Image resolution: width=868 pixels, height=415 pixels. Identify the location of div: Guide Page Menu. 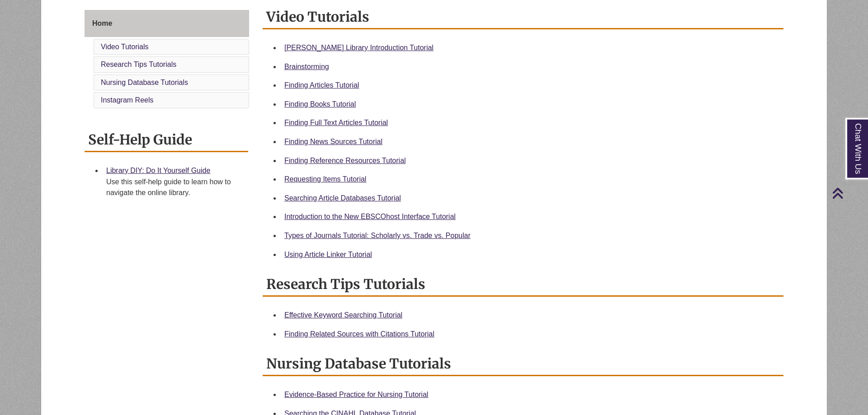
(167, 60).